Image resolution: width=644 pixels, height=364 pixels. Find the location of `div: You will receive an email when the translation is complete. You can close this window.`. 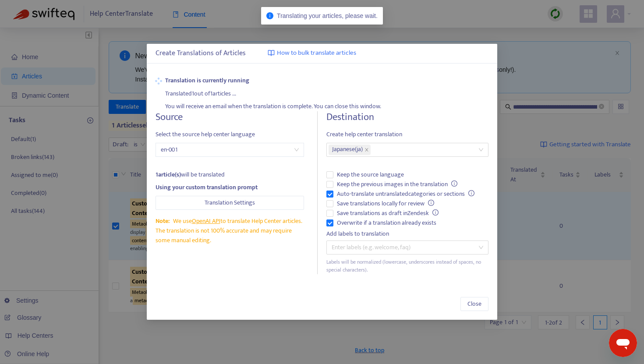

div: You will receive an email when the translation is complete. You can close this window. is located at coordinates (326, 105).